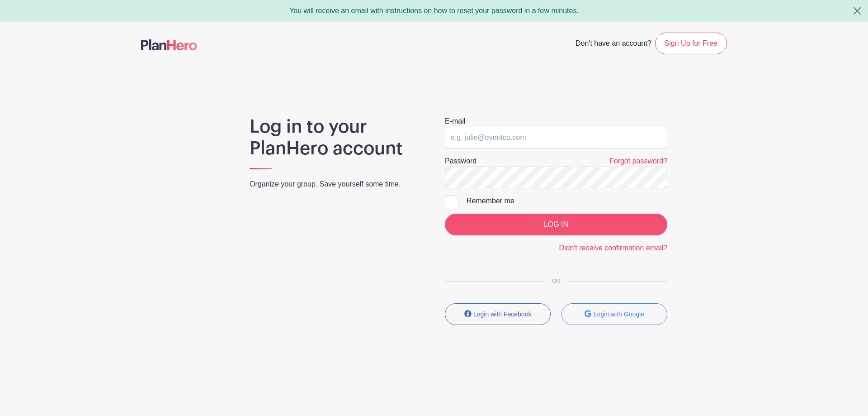 The height and width of the screenshot is (416, 868). What do you see at coordinates (169, 45) in the screenshot?
I see `img: logo-507f7623f17ff9eddc593b1ce0a138ce2505c220e1c5a4e2b4648c50719b7d32.svg` at bounding box center [169, 45].